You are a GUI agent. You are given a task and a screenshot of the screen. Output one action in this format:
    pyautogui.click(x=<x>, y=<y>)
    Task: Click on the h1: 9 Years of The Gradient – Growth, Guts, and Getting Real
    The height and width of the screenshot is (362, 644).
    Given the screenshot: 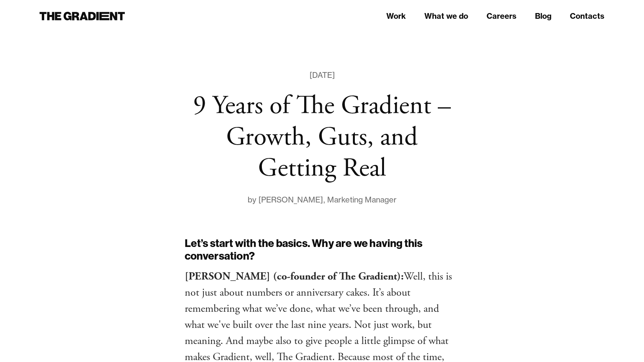 What is the action you would take?
    pyautogui.click(x=322, y=137)
    